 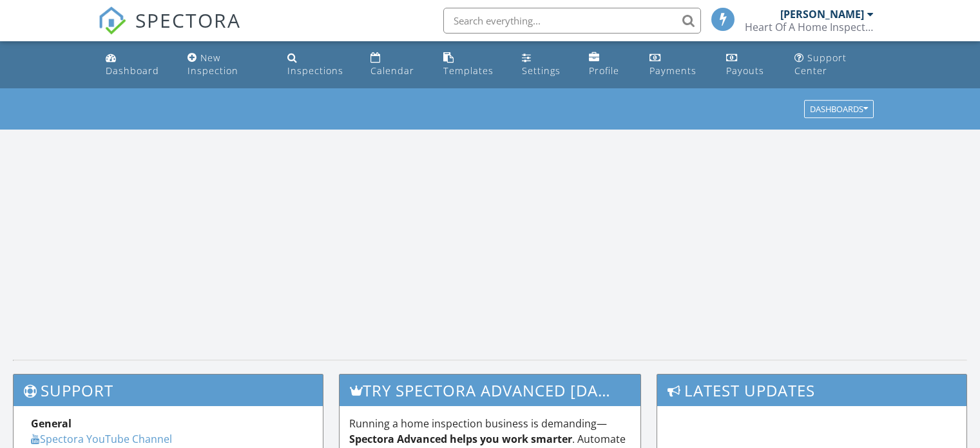 I want to click on div: Profile, so click(x=603, y=71).